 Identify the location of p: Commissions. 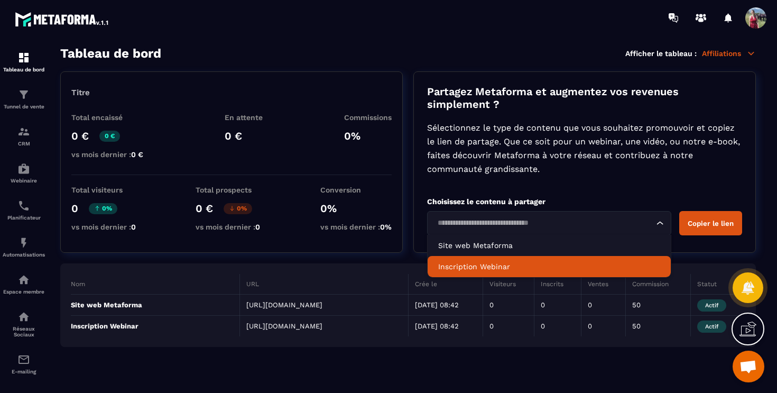
(368, 117).